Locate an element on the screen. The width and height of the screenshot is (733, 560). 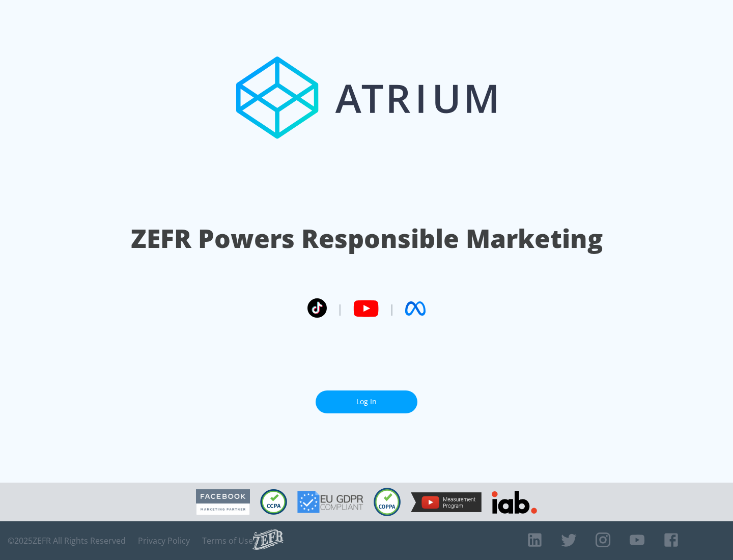
h1: ZEFR Powers Responsible Marketing is located at coordinates (366, 238).